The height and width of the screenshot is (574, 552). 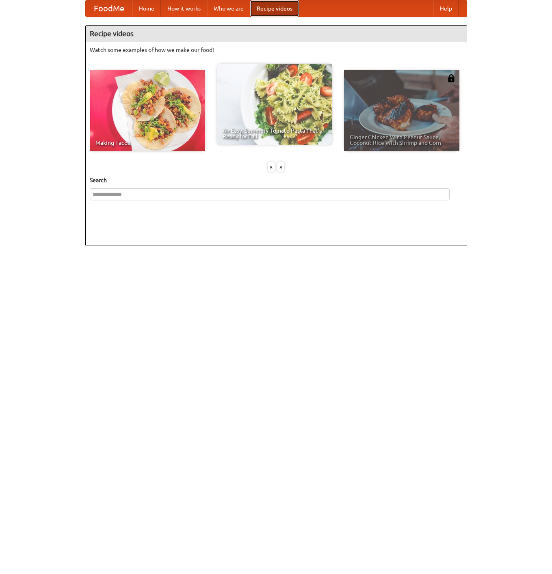 I want to click on a: How it works, so click(x=184, y=9).